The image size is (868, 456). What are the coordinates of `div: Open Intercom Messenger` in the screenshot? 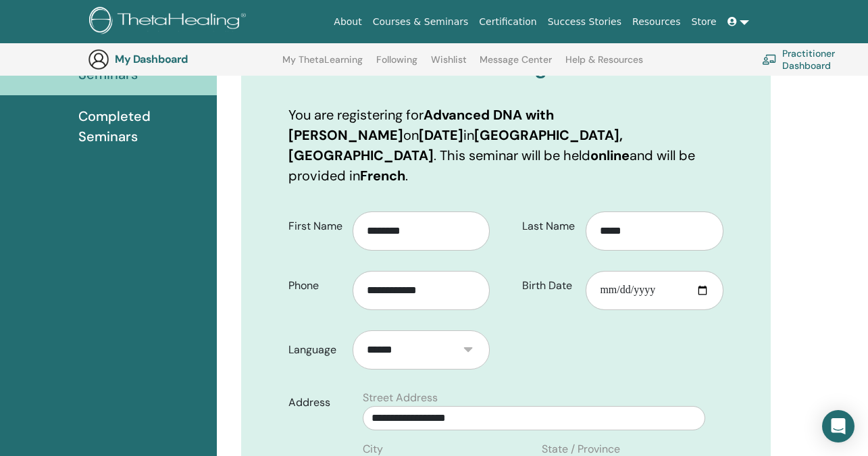 It's located at (838, 426).